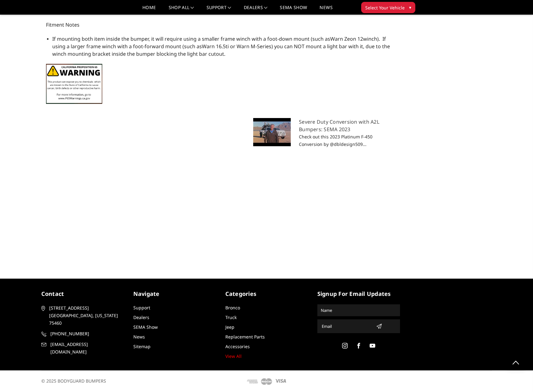  What do you see at coordinates (174, 294) in the screenshot?
I see `h5: Navigate` at bounding box center [174, 294].